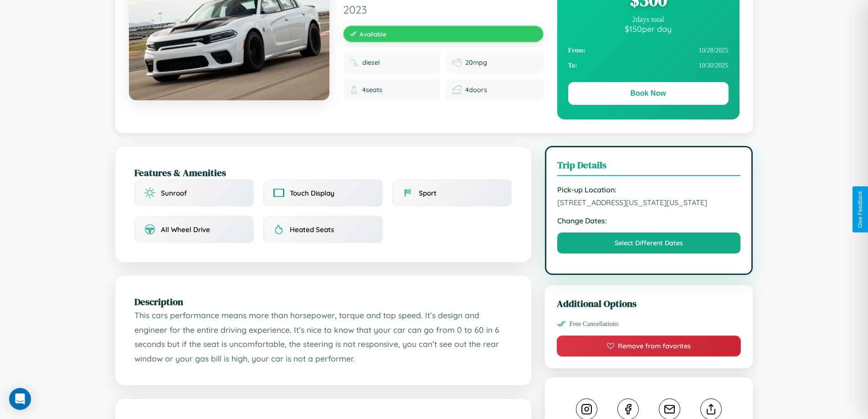  Describe the element at coordinates (373, 34) in the screenshot. I see `span: Available` at that location.